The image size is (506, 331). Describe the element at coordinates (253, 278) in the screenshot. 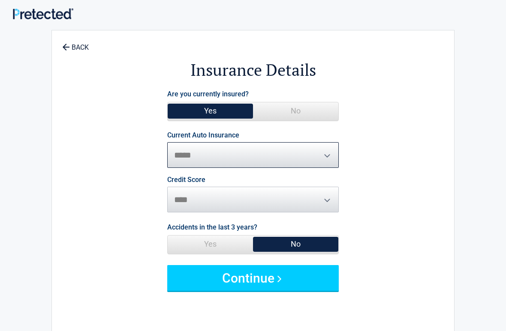

I see `button: Continue` at that location.